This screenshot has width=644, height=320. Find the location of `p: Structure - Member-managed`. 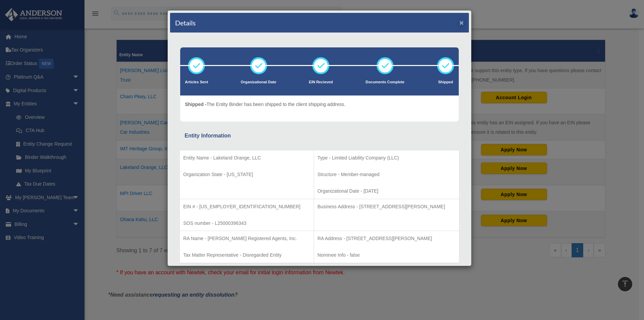

p: Structure - Member-managed is located at coordinates (386, 175).